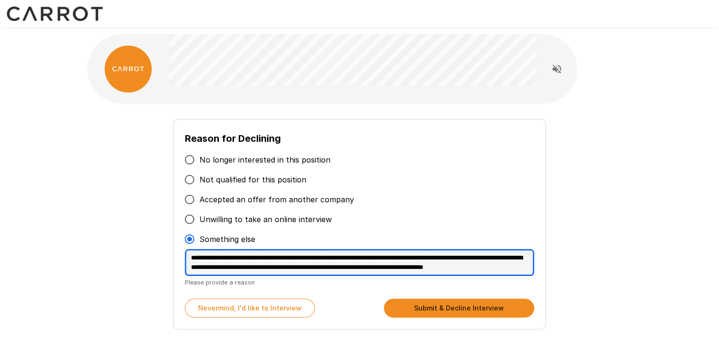 The height and width of the screenshot is (345, 719). What do you see at coordinates (253, 180) in the screenshot?
I see `span: Not qualified for this position` at bounding box center [253, 180].